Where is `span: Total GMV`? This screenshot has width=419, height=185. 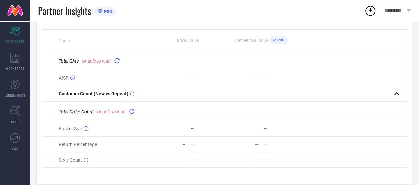 span: Total GMV is located at coordinates (69, 61).